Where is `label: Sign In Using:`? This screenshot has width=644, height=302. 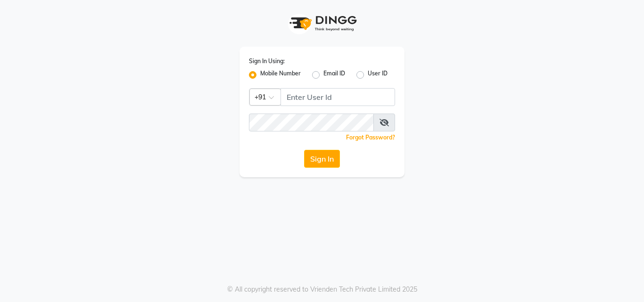 label: Sign In Using: is located at coordinates (267, 61).